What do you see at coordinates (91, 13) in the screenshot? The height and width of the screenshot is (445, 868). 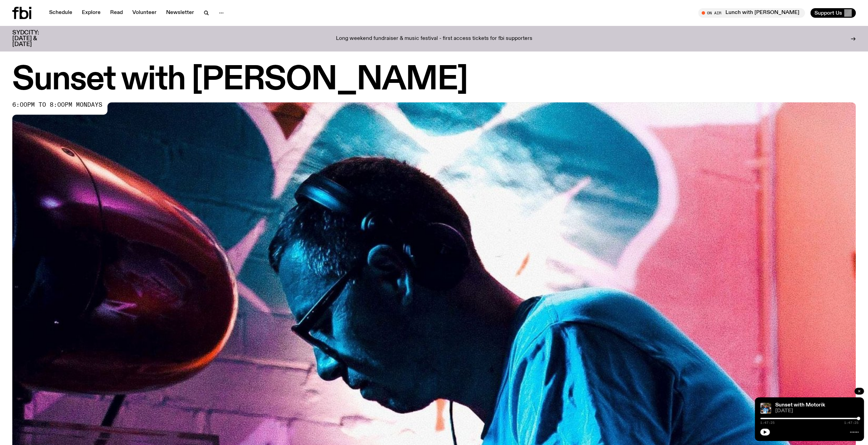 I see `a: Explore` at bounding box center [91, 13].